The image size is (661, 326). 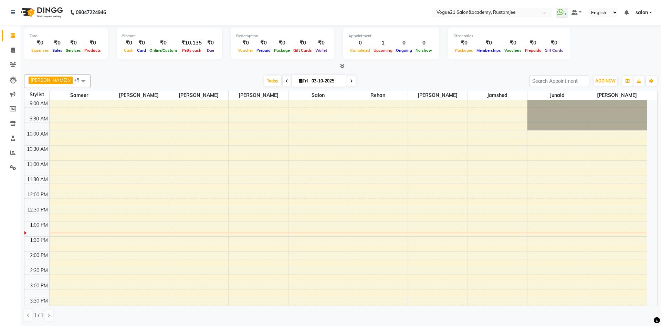 What do you see at coordinates (38, 209) in the screenshot?
I see `div: 12:30 PM` at bounding box center [38, 209].